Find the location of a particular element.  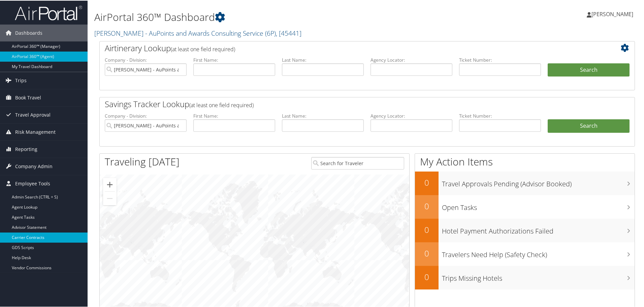

span: , [ 45441 ] is located at coordinates (289, 32).